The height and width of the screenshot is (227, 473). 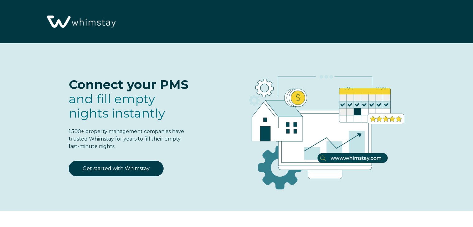 What do you see at coordinates (81, 22) in the screenshot?
I see `img: Whimstay Logo-02 1` at bounding box center [81, 22].